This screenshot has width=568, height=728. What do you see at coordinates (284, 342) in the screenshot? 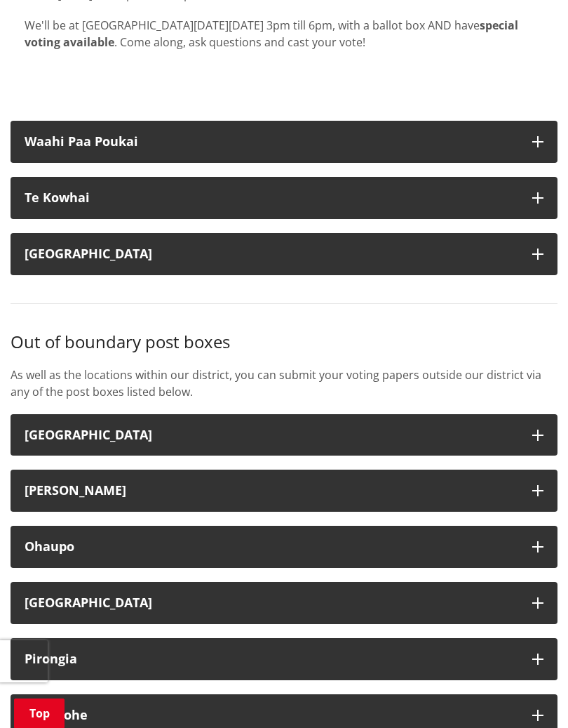
I see `h3: Out of boundary post boxes` at bounding box center [284, 342].